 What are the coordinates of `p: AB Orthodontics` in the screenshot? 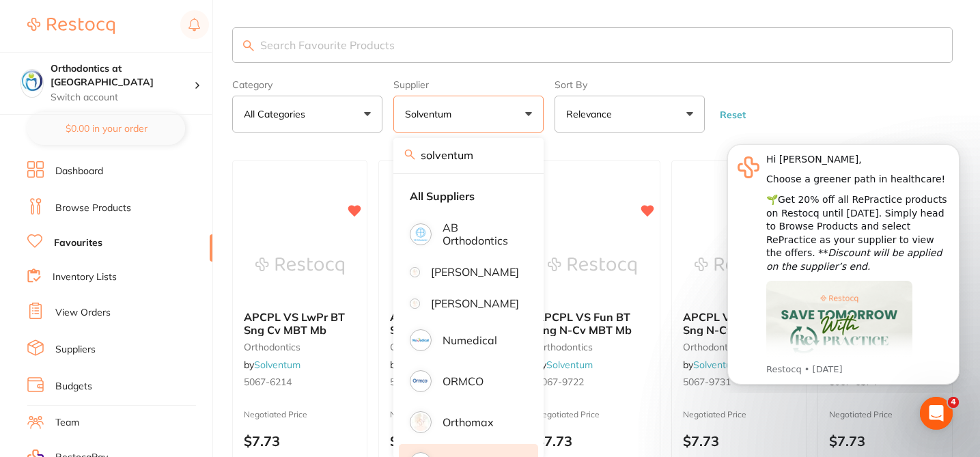 It's located at (480, 234).